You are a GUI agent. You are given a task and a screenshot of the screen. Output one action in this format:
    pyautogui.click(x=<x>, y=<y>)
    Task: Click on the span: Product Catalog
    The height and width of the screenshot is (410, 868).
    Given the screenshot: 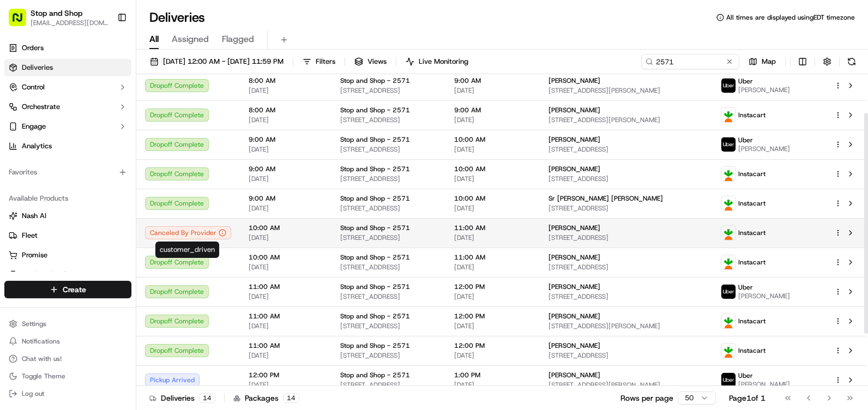 What is the action you would take?
    pyautogui.click(x=48, y=275)
    